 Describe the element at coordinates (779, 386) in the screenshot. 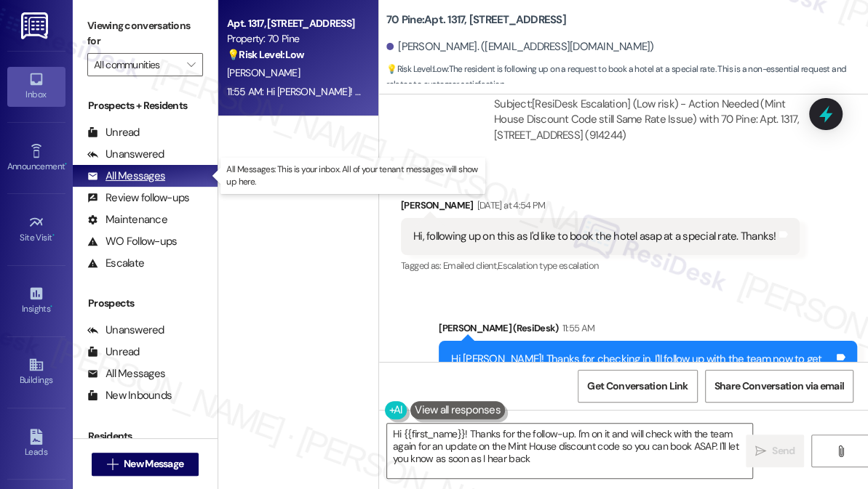

I see `span: Share Conversation via email` at that location.